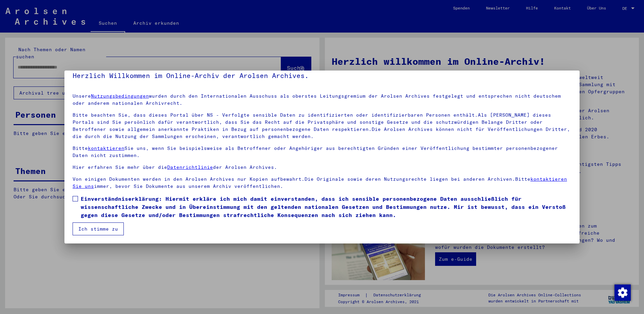 The height and width of the screenshot is (314, 644). Describe the element at coordinates (98, 229) in the screenshot. I see `button: Ich stimme zu` at that location.